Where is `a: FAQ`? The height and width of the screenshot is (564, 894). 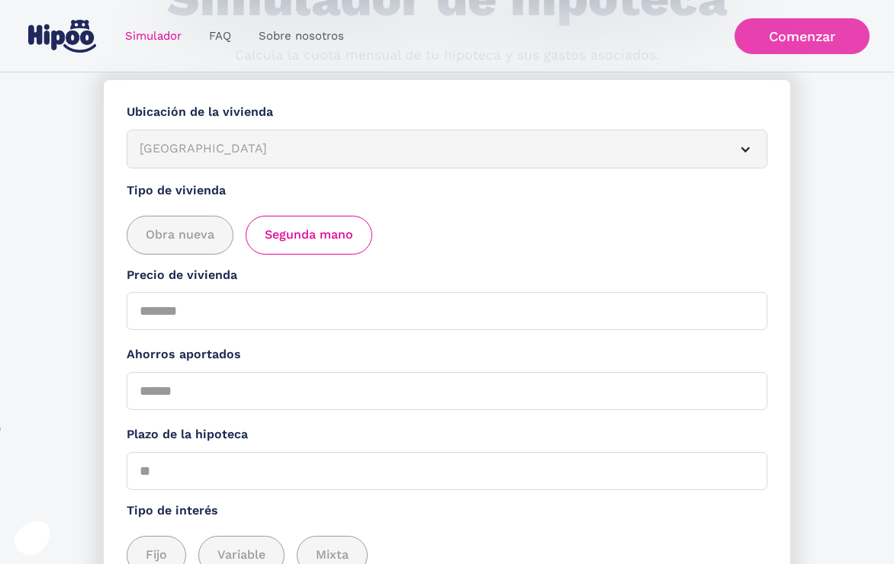 a: FAQ is located at coordinates (220, 36).